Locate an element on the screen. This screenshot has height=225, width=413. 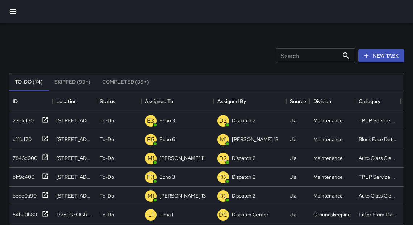
p: Echo 6 is located at coordinates (167, 139).